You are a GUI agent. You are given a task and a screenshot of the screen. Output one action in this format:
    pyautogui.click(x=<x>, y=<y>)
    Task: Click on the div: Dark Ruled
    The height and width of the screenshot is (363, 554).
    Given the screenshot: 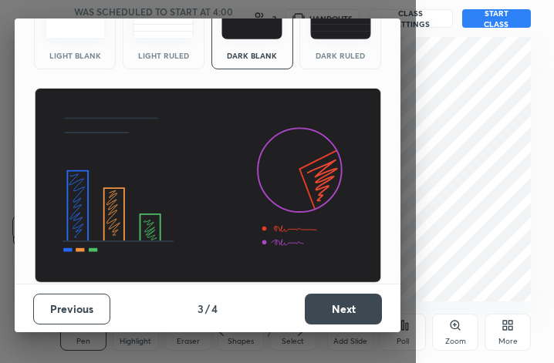 What is the action you would take?
    pyautogui.click(x=340, y=56)
    